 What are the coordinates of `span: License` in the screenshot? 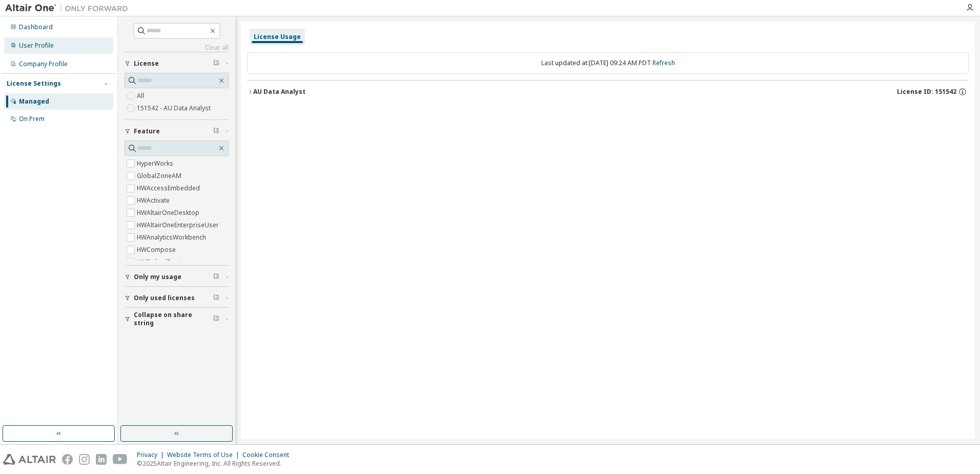 It's located at (146, 64).